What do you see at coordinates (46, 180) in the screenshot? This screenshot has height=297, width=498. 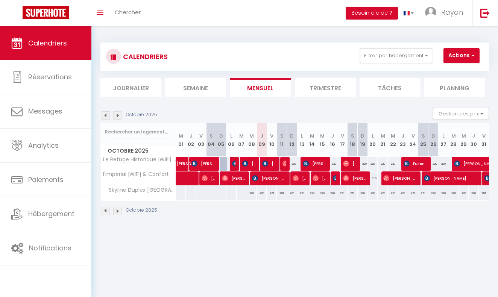 I see `span: Paiements` at bounding box center [46, 180].